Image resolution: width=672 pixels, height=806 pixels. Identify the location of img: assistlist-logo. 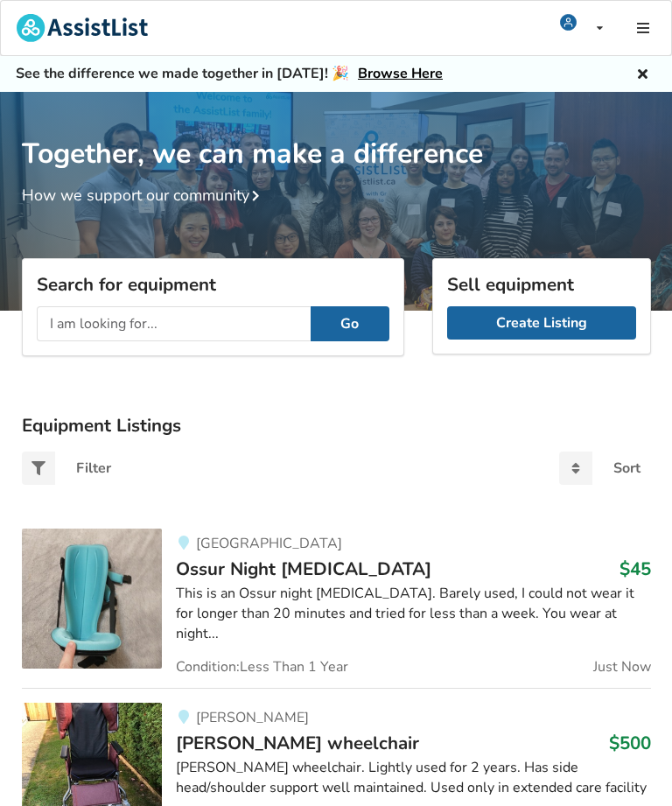
(82, 28).